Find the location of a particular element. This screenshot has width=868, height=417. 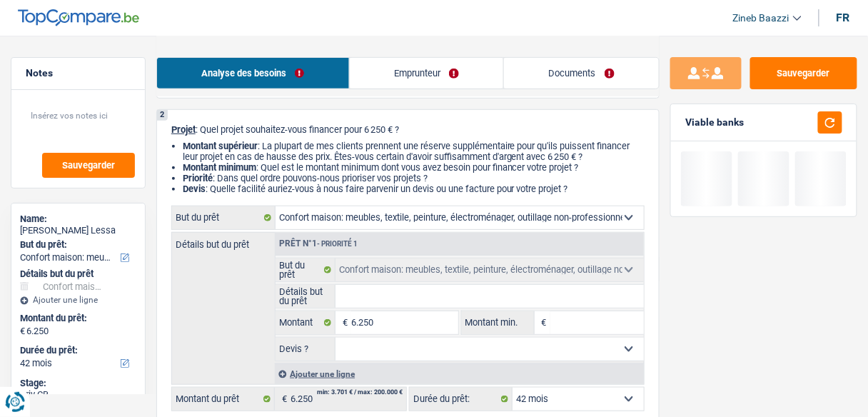

div: min: 3.701 € / max: 200.000 € is located at coordinates (360, 392).